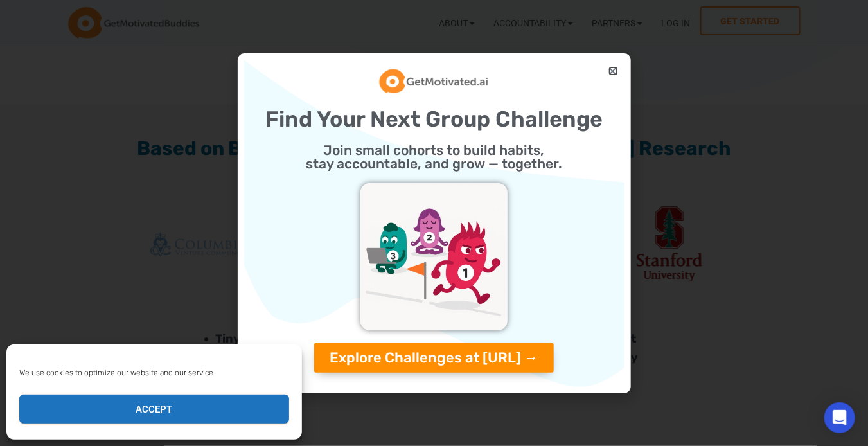 The image size is (868, 446). Describe the element at coordinates (840, 418) in the screenshot. I see `div: Open Intercom Messenger` at that location.